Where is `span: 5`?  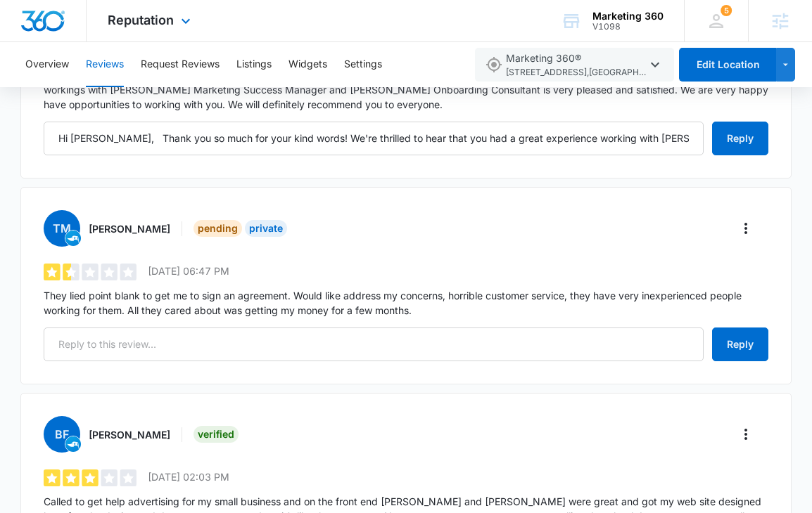
span: 5 is located at coordinates (726, 11).